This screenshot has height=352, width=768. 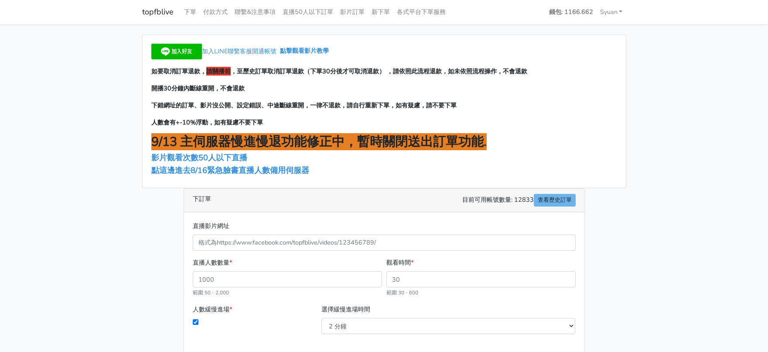 I want to click on a: 50人以下直播, so click(x=224, y=158).